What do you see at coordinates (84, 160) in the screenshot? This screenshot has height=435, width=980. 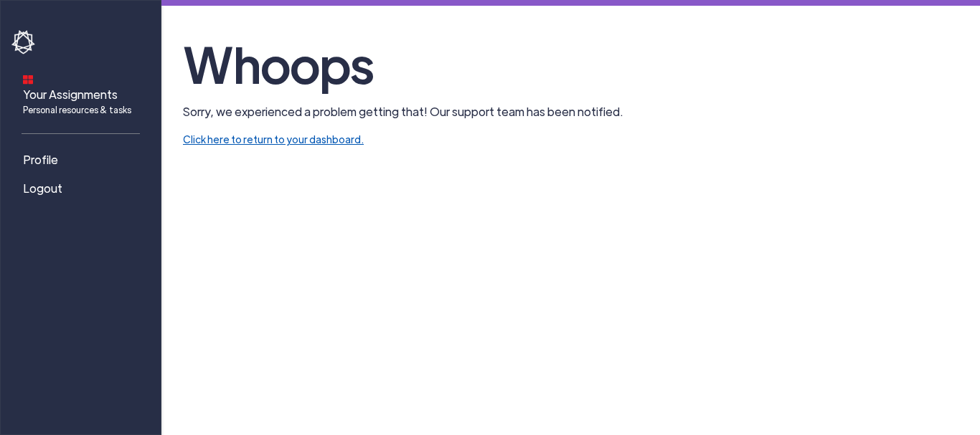 I see `a: Profile` at bounding box center [84, 160].